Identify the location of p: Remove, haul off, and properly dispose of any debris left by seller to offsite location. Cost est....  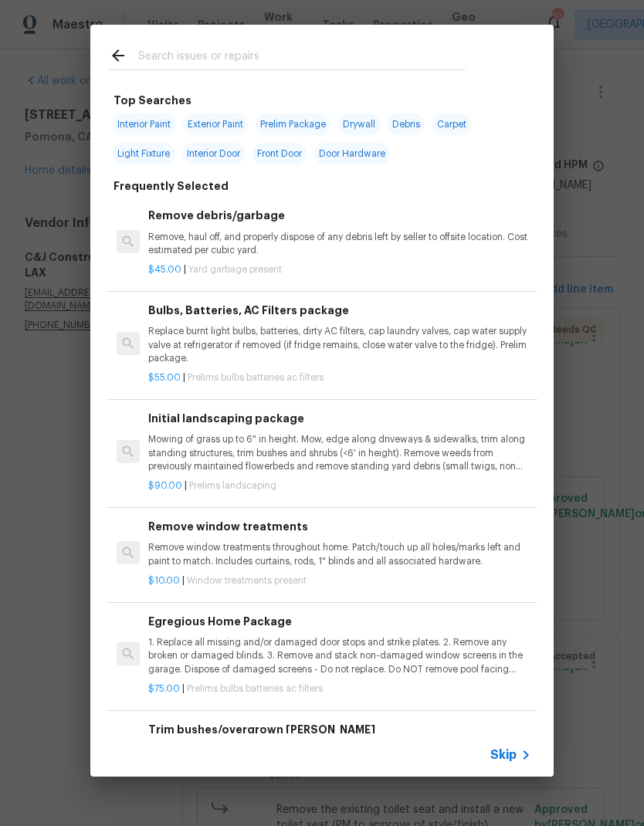
(340, 244).